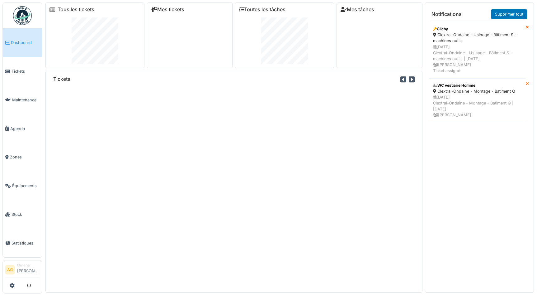 The height and width of the screenshot is (296, 537). What do you see at coordinates (26, 243) in the screenshot?
I see `span: Statistiques` at bounding box center [26, 243].